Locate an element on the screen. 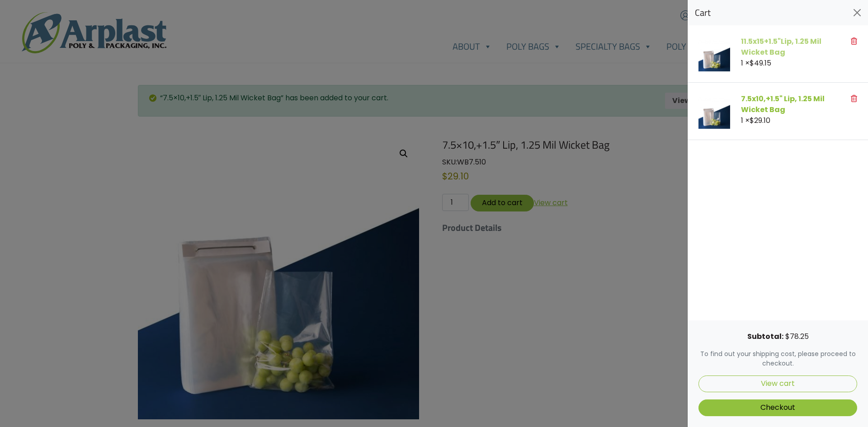  a: 11.5x15+1.5"Lip, 1.25 Mil Wicket Bag is located at coordinates (781, 47).